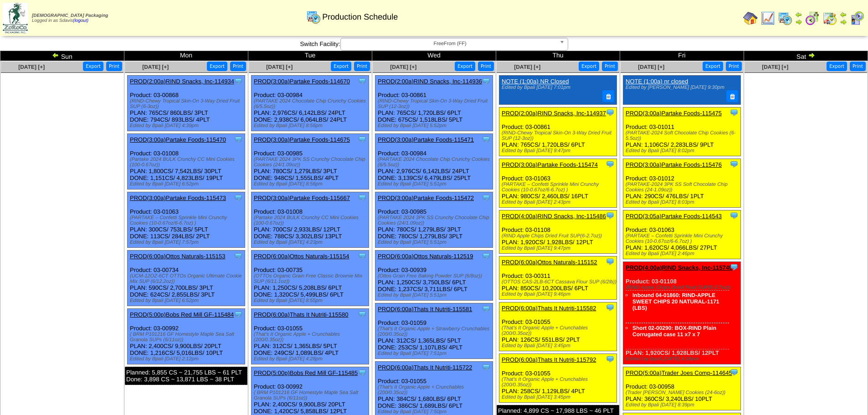  What do you see at coordinates (302, 198) in the screenshot?
I see `a: PROD(3:00a)Partake Foods-115667` at bounding box center [302, 198].